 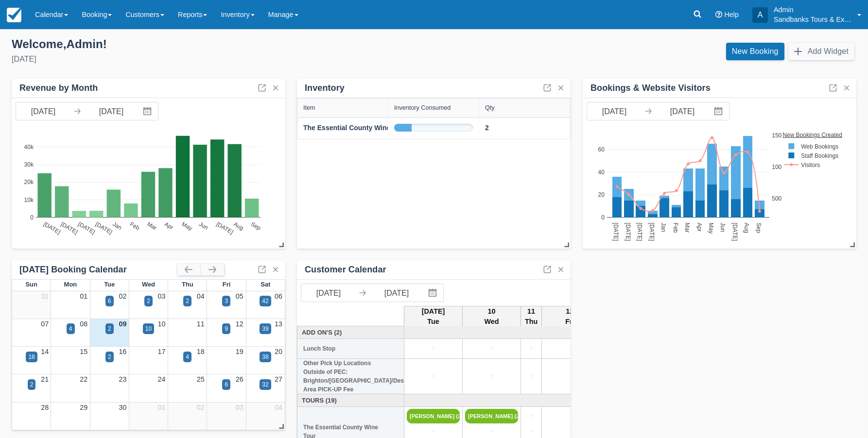 What do you see at coordinates (188, 284) in the screenshot?
I see `span: Thu` at bounding box center [188, 284].